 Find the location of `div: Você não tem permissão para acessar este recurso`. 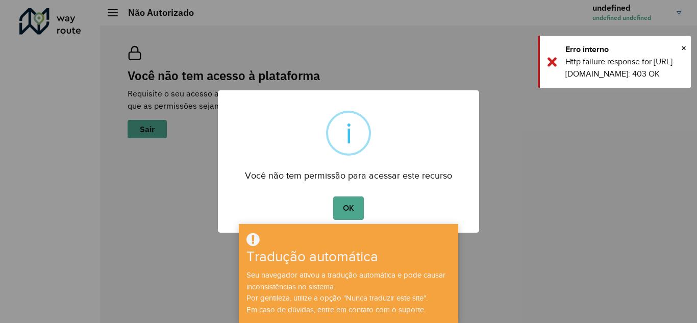

div: Você não tem permissão para acessar este recurso is located at coordinates (348, 172).